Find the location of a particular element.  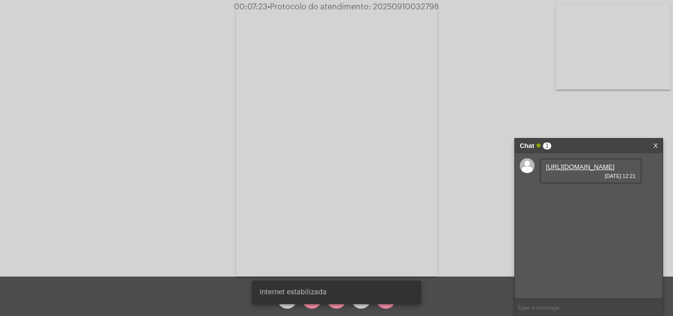

strong: Chat is located at coordinates (527, 146).